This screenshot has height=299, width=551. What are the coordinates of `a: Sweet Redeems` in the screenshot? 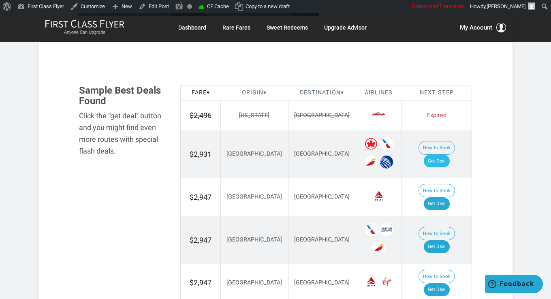 It's located at (287, 28).